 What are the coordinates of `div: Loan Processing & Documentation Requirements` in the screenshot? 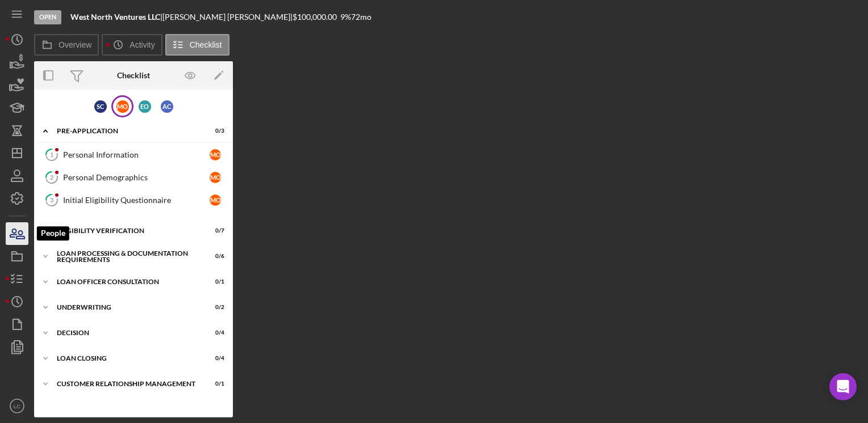 It's located at (126, 256).